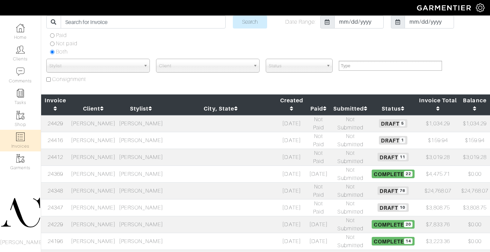 The height and width of the screenshot is (252, 490). What do you see at coordinates (445, 8) in the screenshot?
I see `img: garmentier-logo-header-white-b43fb05a5012e4ada735d5af1a66efaba907eab6374d6393d1fbf88cb4ef424d.png` at bounding box center [445, 8].